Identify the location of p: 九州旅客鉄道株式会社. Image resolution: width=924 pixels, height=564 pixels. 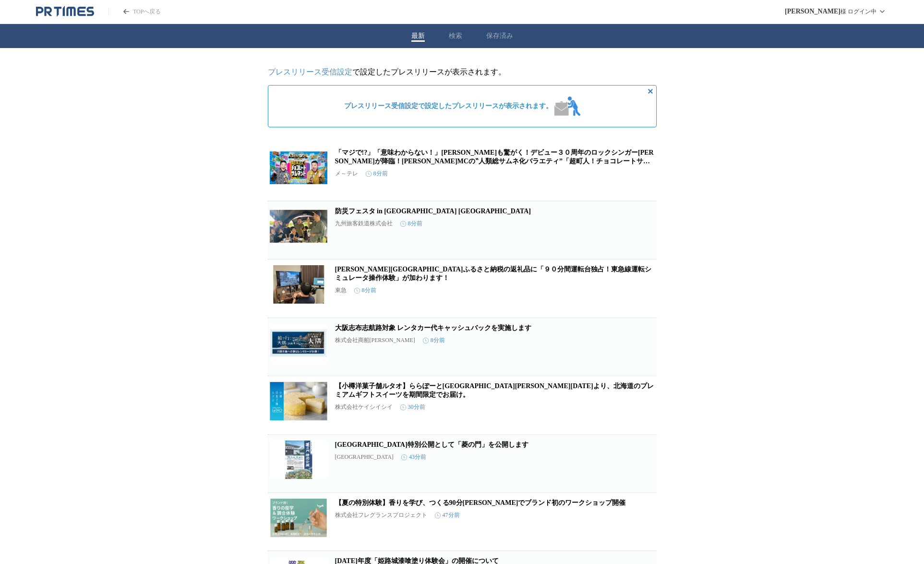
(364, 223).